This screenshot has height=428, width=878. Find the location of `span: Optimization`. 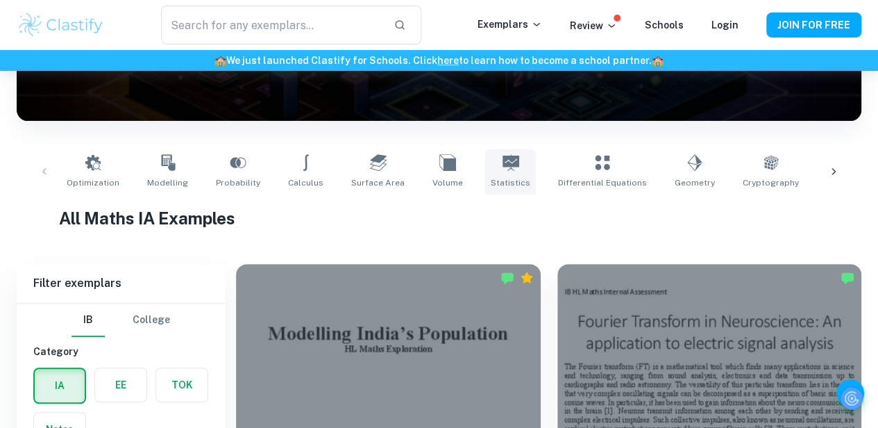

span: Optimization is located at coordinates (93, 183).